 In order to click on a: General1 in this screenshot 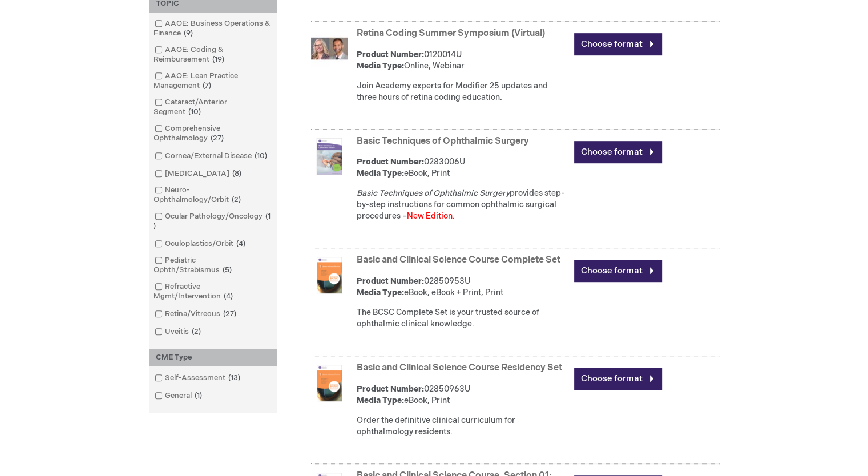, I will do `click(179, 396)`.